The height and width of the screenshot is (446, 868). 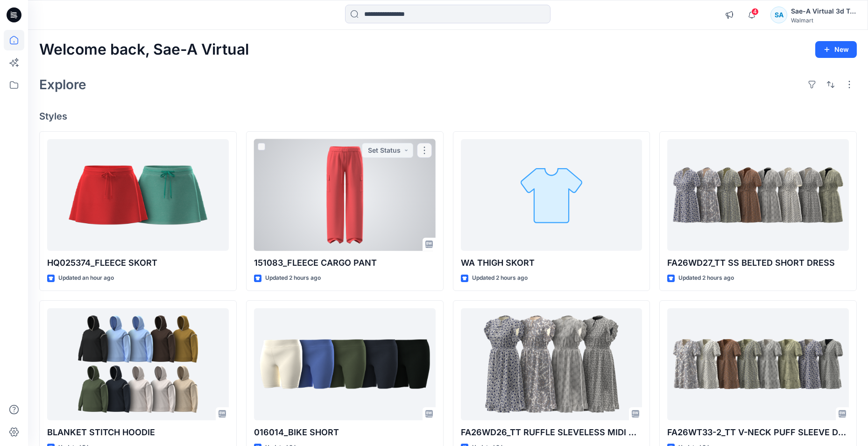 What do you see at coordinates (757, 263) in the screenshot?
I see `p: FA26WD27_TT SS BELTED SHORT DRESS` at bounding box center [757, 263].